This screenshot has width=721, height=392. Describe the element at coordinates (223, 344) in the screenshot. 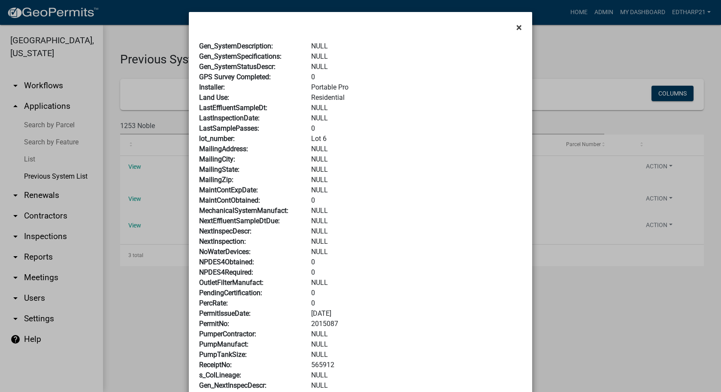

I see `b: PumpManufact:` at that location.